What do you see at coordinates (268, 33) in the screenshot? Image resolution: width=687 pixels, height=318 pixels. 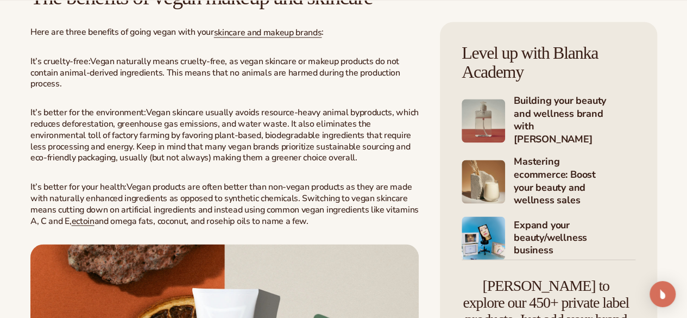 I see `a: skincare and makeup brands` at bounding box center [268, 33].